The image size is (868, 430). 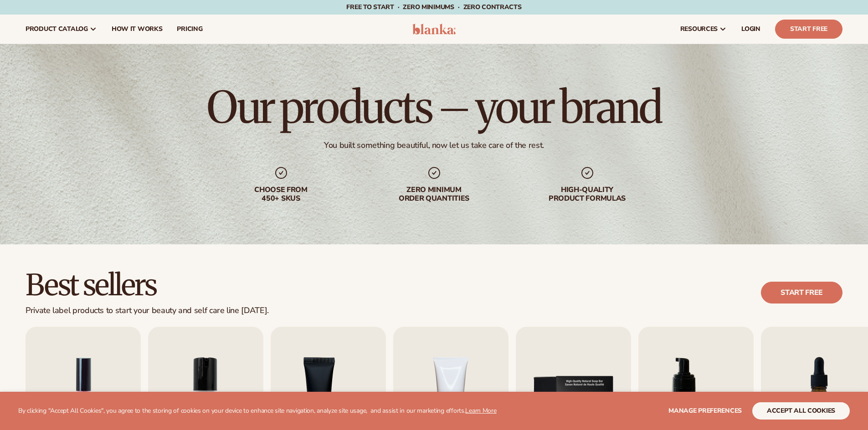 What do you see at coordinates (704, 29) in the screenshot?
I see `a: resources` at bounding box center [704, 29].